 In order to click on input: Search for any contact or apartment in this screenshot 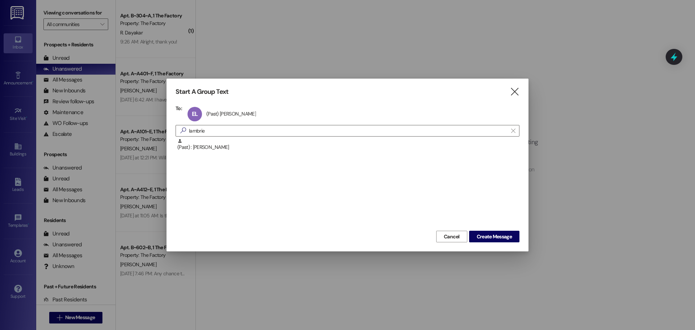, I will do `click(348, 131)`.